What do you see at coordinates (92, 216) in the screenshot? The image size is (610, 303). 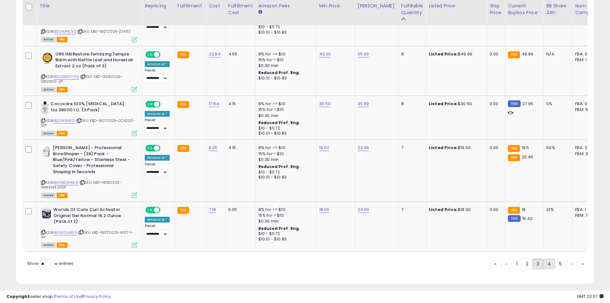 I see `b: Worlds Of Curls Curl Activator Original Gel Normal 16.2 Ounce (Pack of 2)` at bounding box center [92, 216].